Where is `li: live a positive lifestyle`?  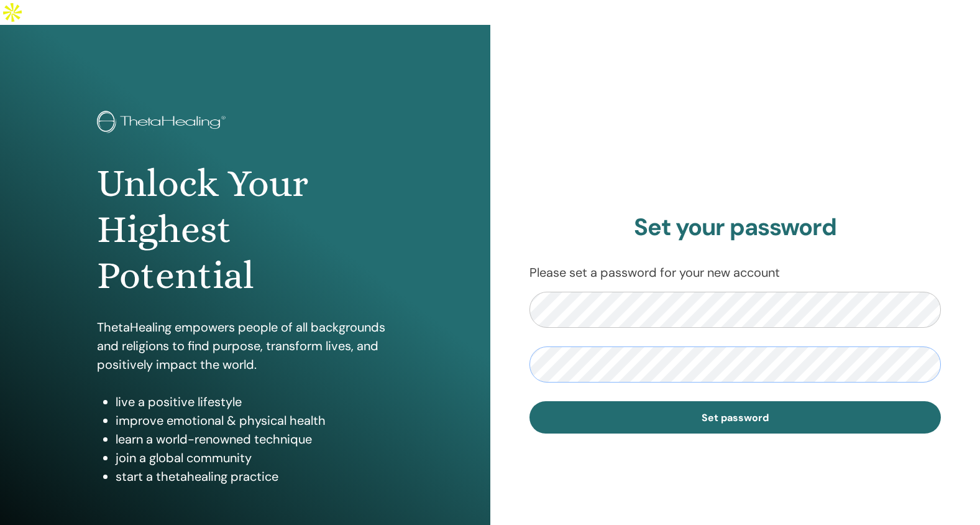
li: live a positive lifestyle is located at coordinates (254, 401).